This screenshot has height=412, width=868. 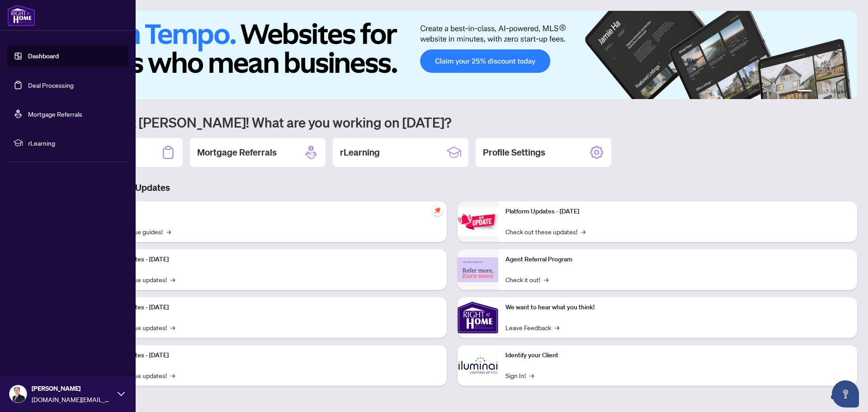 What do you see at coordinates (847, 92) in the screenshot?
I see `button: 6` at bounding box center [847, 92].